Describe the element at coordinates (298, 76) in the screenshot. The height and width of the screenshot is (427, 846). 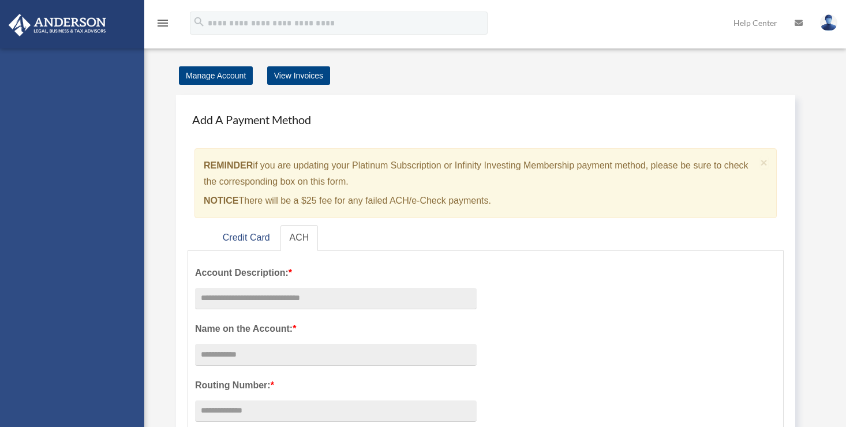
I see `a: View Invoices` at that location.